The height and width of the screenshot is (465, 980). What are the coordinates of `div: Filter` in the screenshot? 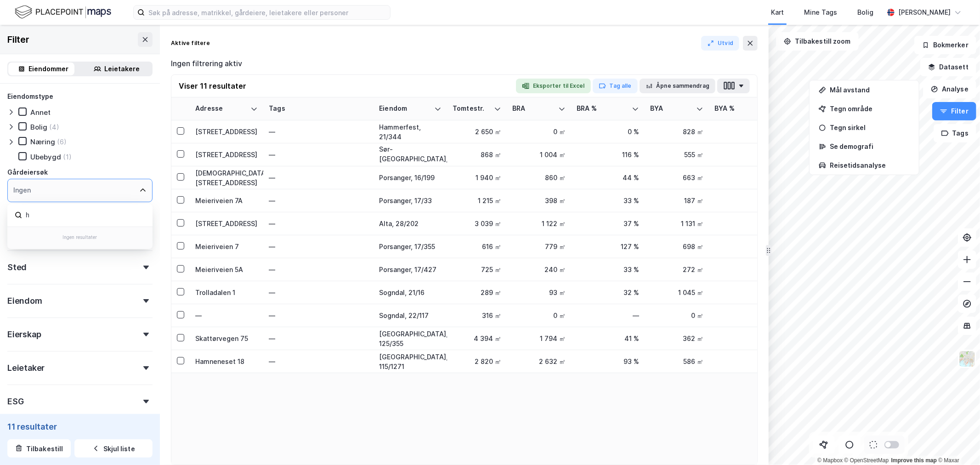 It's located at (18, 40).